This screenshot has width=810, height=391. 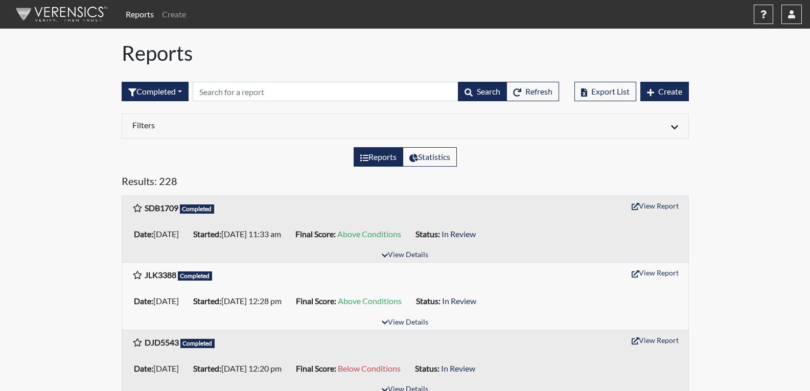 I want to click on span: Export List, so click(x=610, y=91).